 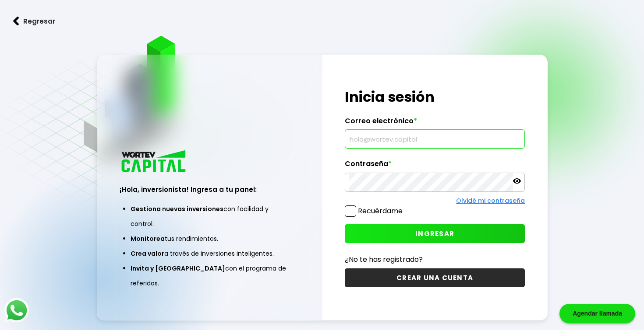 What do you see at coordinates (434, 259) in the screenshot?
I see `p: ¿No te has registrado?` at bounding box center [434, 259].